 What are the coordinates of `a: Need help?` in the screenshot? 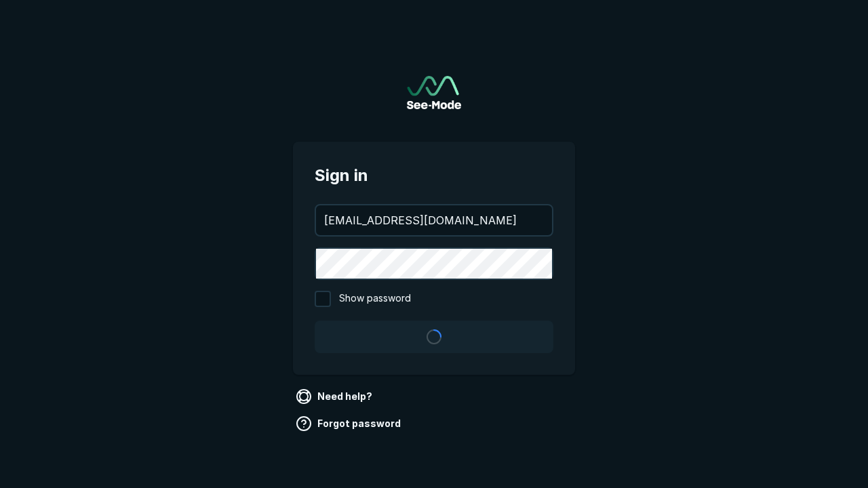 It's located at (335, 397).